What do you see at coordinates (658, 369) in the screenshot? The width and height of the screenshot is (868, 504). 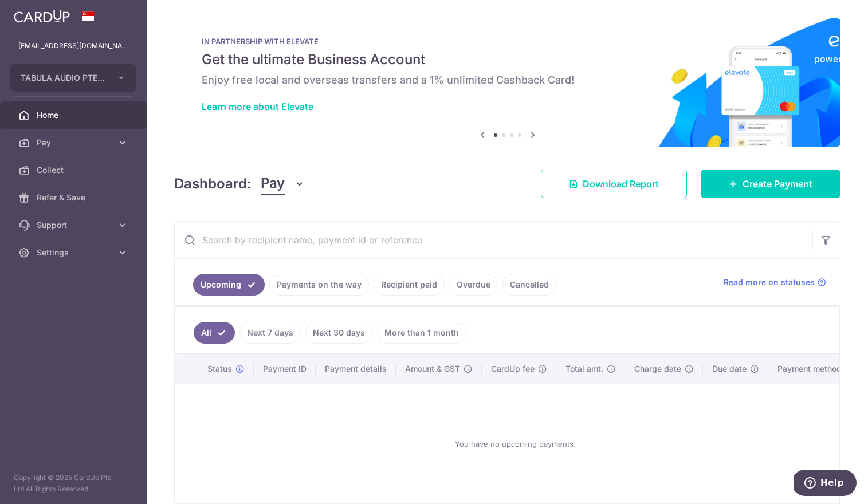 I see `span: Charge date` at bounding box center [658, 369].